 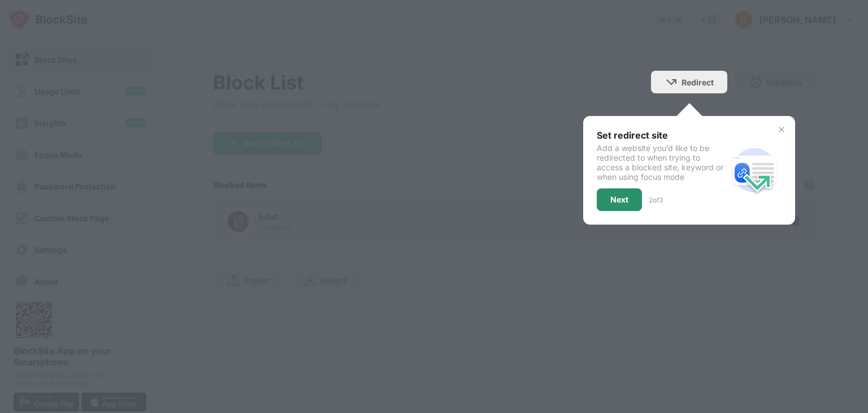 What do you see at coordinates (661, 135) in the screenshot?
I see `div: Set redirect site` at bounding box center [661, 135].